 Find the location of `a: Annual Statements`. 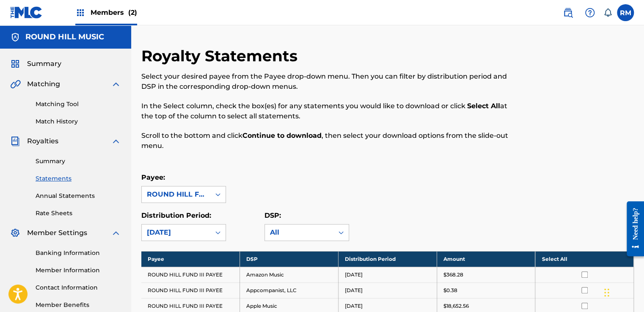

a: Annual Statements is located at coordinates (78, 196).